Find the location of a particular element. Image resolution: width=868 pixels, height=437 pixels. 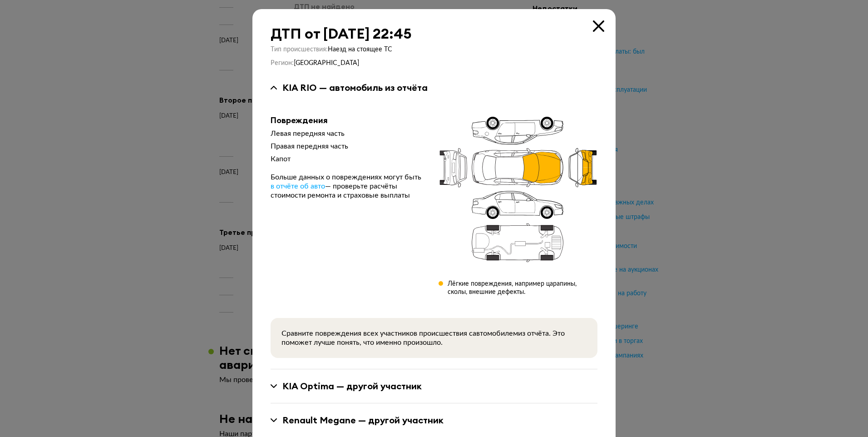

div: Повреждения is located at coordinates (347, 121).